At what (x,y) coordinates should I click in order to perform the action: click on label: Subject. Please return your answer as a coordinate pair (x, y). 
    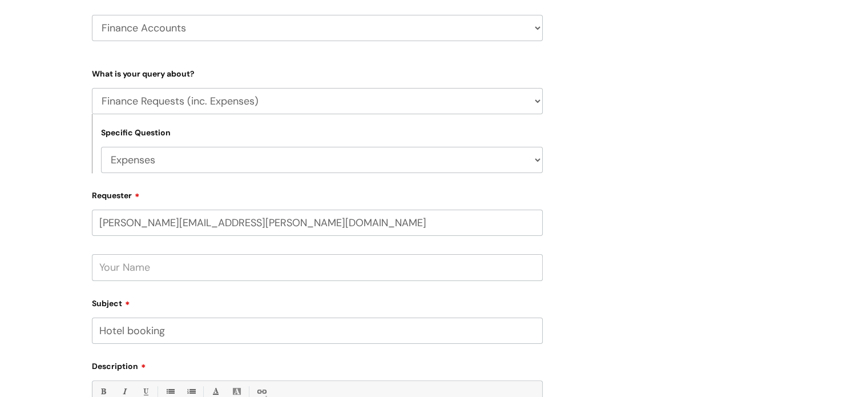
    Looking at the image, I should click on (317, 302).